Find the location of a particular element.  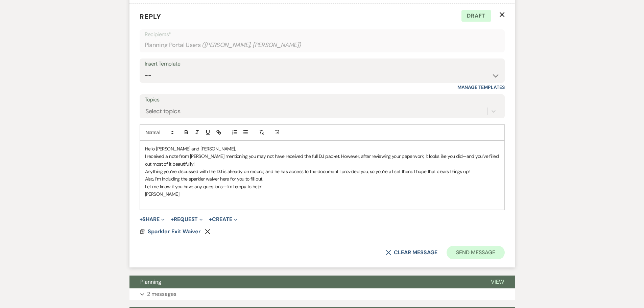

div: Select topics is located at coordinates (163, 111).